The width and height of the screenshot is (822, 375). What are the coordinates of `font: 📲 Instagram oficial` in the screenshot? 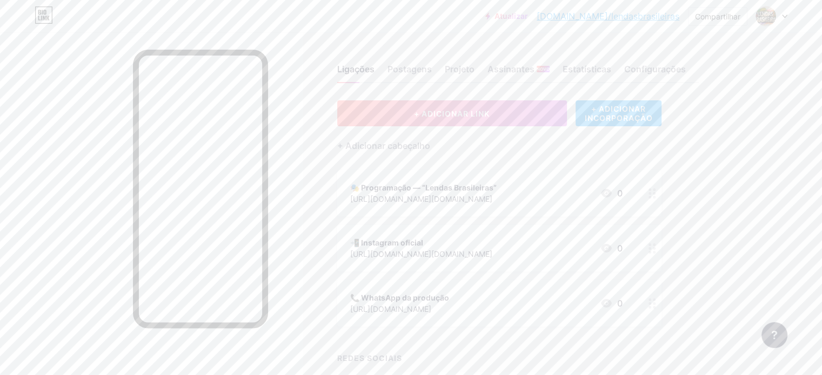 It's located at (386, 243).